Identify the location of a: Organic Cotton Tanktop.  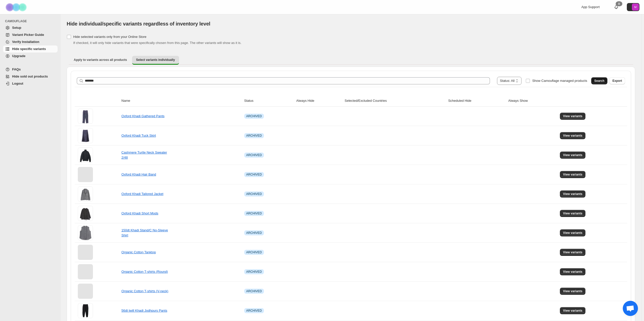
(139, 252).